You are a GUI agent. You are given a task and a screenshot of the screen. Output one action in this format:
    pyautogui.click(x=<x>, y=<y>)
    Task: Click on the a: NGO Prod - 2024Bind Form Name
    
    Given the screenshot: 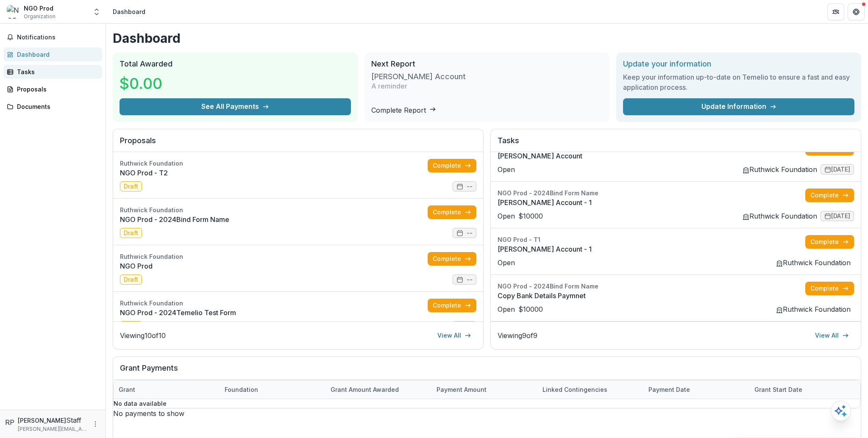 What is the action you would take?
    pyautogui.click(x=274, y=219)
    